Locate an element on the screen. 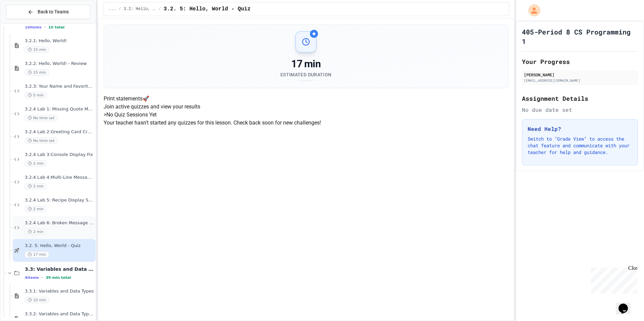  span: 3.3.1: Variables and Data Types is located at coordinates (59, 291).